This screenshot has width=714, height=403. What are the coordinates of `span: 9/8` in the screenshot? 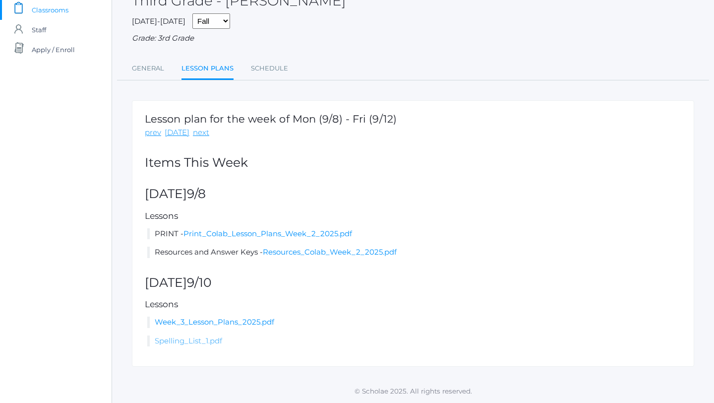 It's located at (196, 193).